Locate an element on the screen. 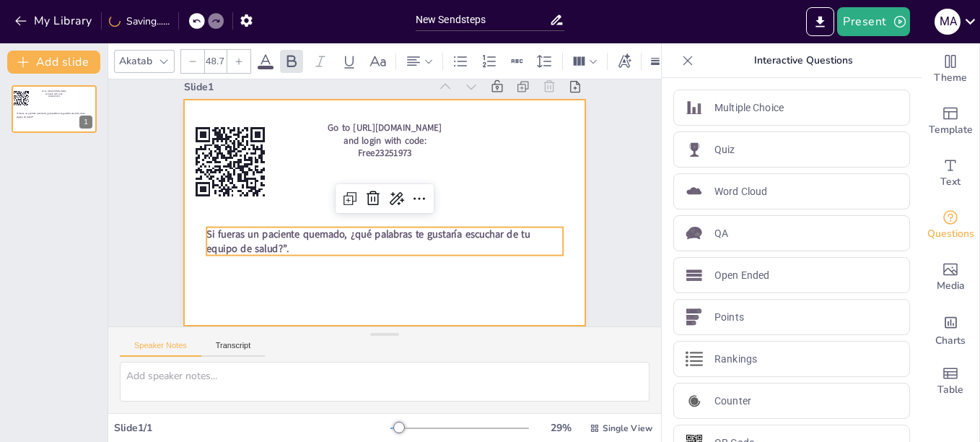 This screenshot has height=442, width=980. img: Points icon is located at coordinates (694, 317).